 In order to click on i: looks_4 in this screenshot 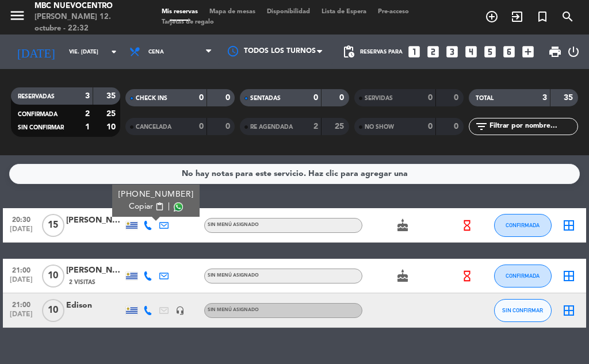, I will do `click(471, 52)`.